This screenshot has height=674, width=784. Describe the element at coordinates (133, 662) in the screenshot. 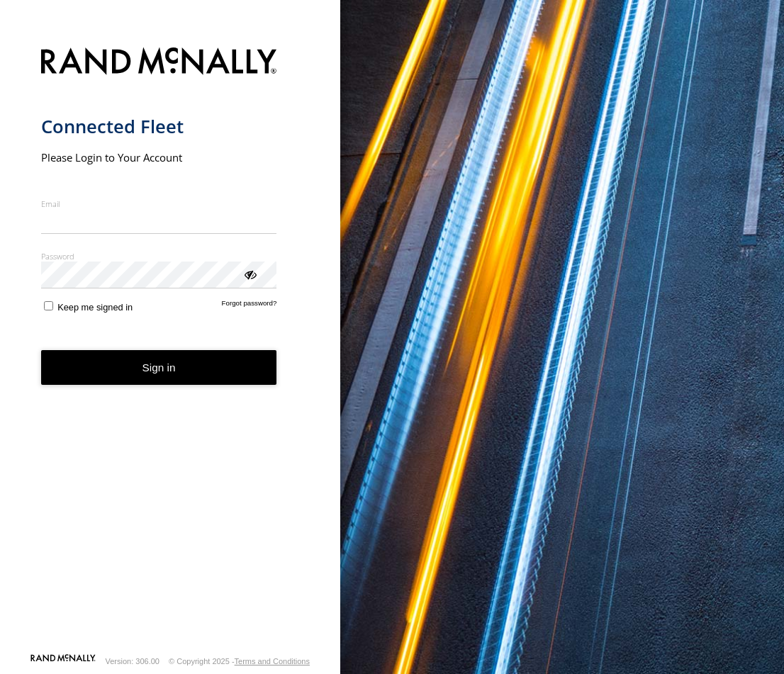

I see `div: Version: 306.00` at that location.